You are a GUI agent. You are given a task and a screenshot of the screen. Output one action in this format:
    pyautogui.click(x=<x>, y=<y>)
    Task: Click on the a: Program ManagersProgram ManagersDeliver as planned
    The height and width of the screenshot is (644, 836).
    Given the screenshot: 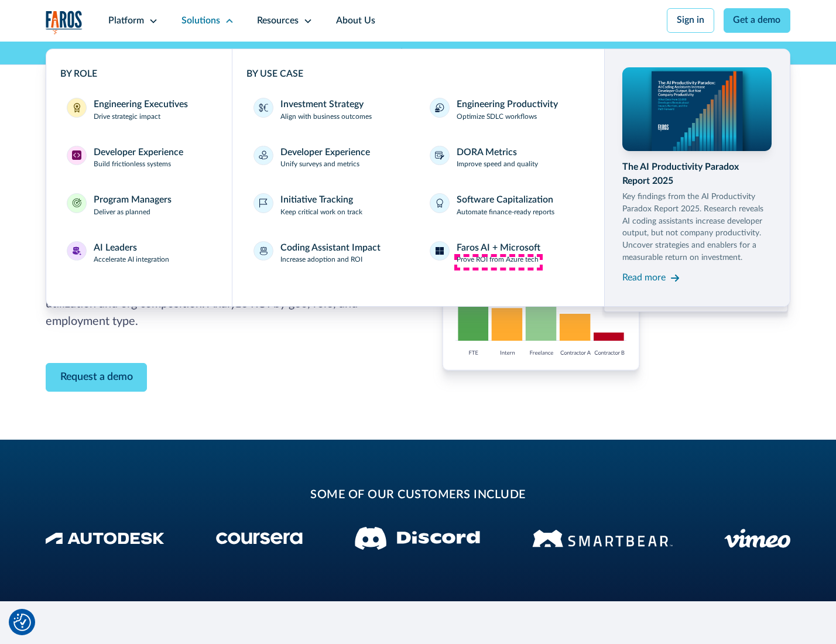 What is the action you would take?
    pyautogui.click(x=139, y=206)
    